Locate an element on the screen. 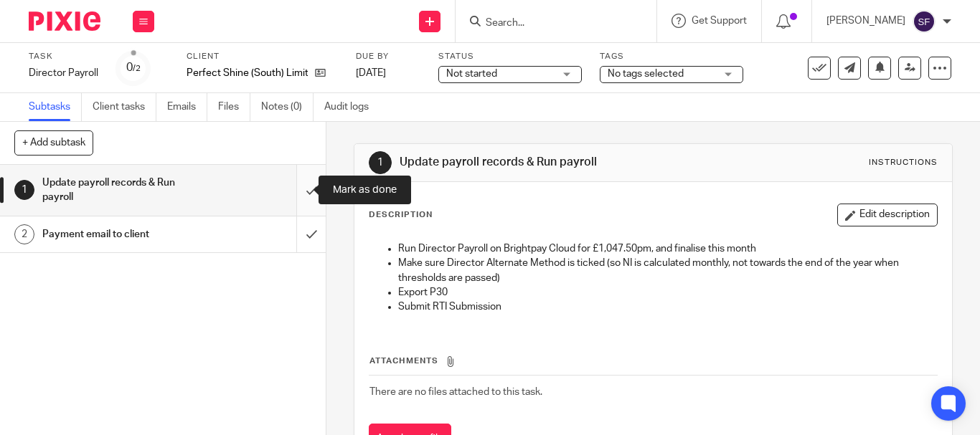 The image size is (980, 435). h1: Payment email to client is located at coordinates (122, 235).